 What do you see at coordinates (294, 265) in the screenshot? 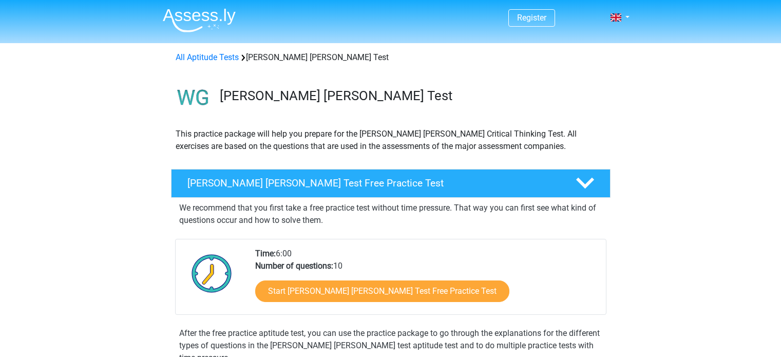
I see `b: Number of questions:` at bounding box center [294, 265].